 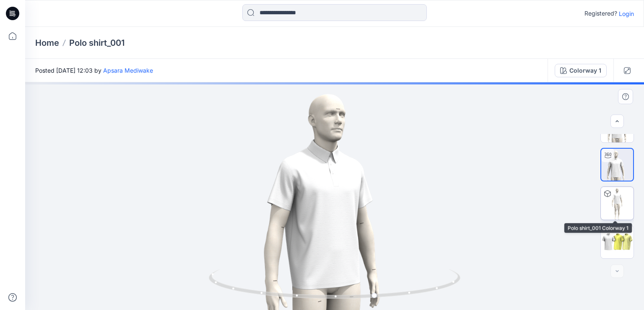 I want to click on div: Colorway 1, so click(x=586, y=71).